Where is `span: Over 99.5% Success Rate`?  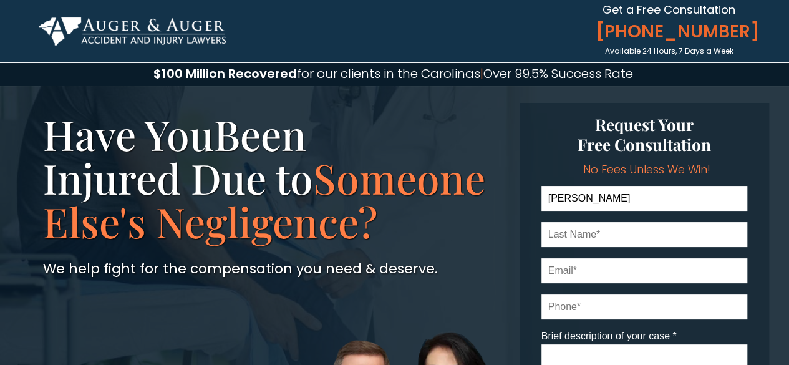
span: Over 99.5% Success Rate is located at coordinates (558, 74).